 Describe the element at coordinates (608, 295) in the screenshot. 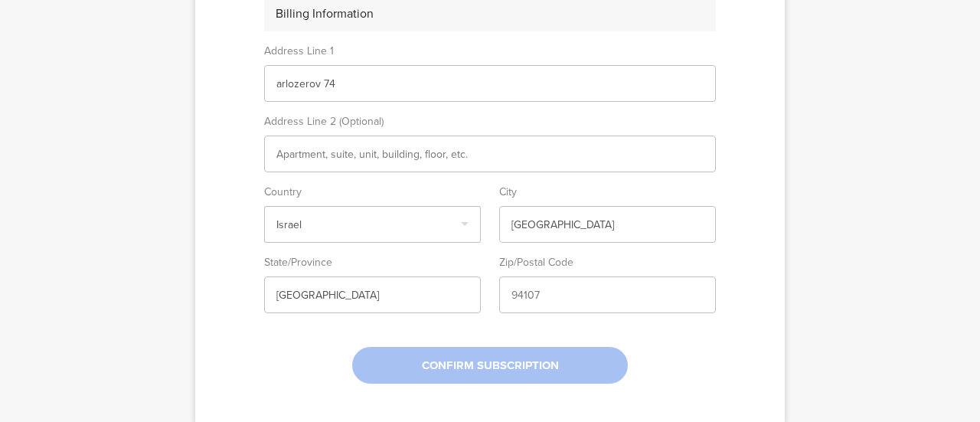

I see `input: 94107` at that location.